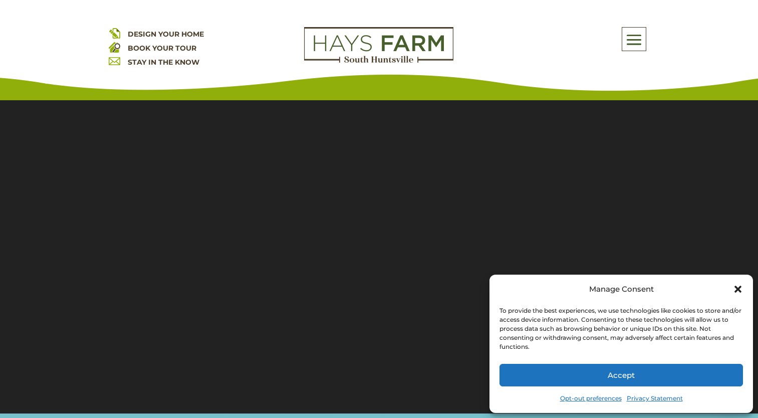 This screenshot has height=418, width=758. What do you see at coordinates (163, 62) in the screenshot?
I see `a: STAY IN THE KNOW` at bounding box center [163, 62].